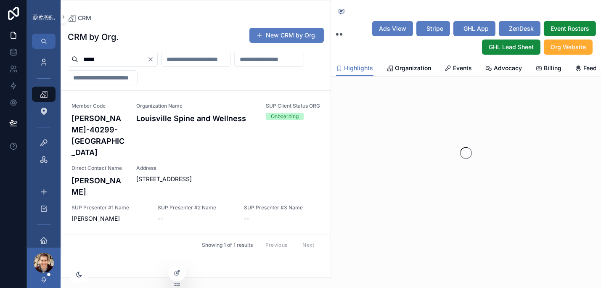 Image resolution: width=601 pixels, height=288 pixels. What do you see at coordinates (93, 37) in the screenshot?
I see `h1: CRM by Org.` at bounding box center [93, 37].